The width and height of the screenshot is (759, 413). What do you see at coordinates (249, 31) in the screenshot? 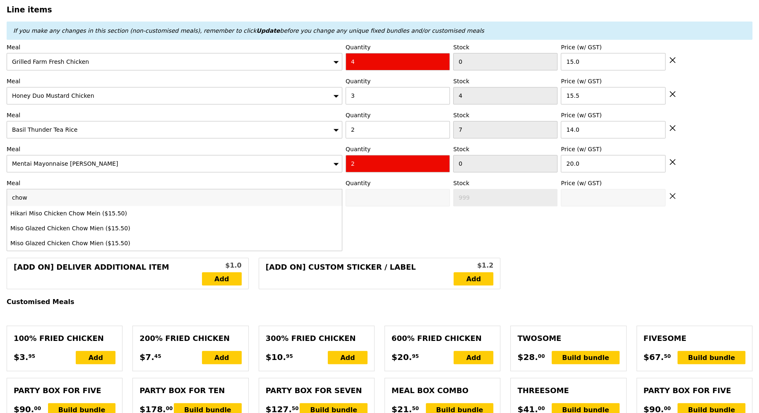
I see `em: If you make any changes in this section (non-customised meals), remember to click before you chan...` at bounding box center [249, 31].